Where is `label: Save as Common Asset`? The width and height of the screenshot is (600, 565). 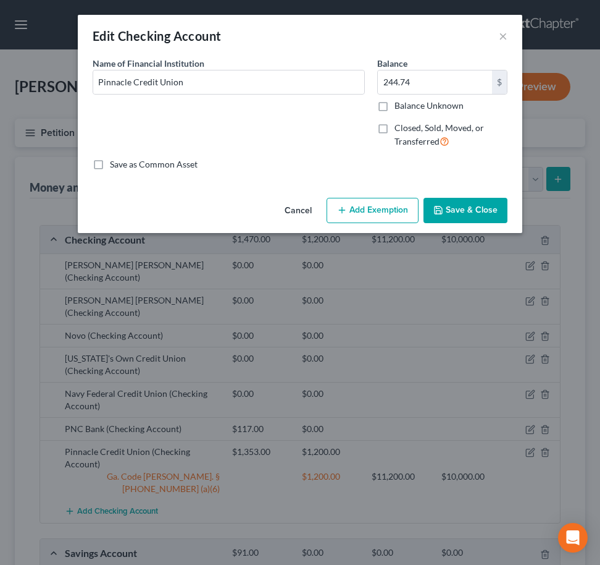 label: Save as Common Asset is located at coordinates (154, 164).